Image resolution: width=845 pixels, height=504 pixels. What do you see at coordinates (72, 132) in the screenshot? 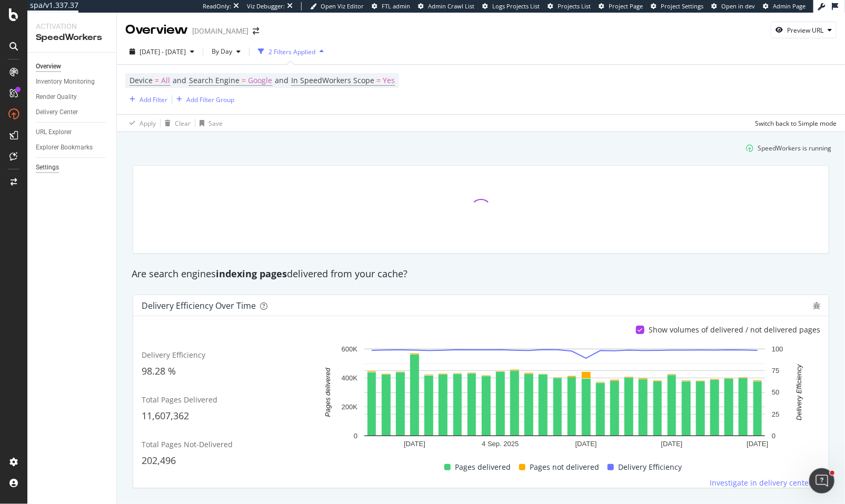
I see `a: URL Explorer` at bounding box center [72, 132].